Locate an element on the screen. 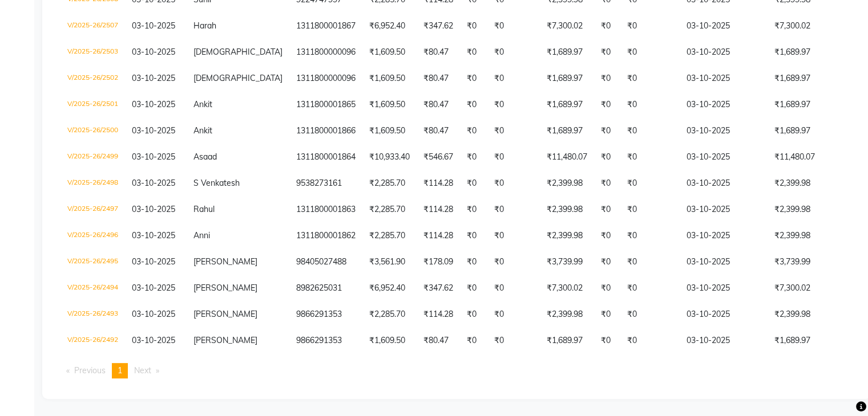 Image resolution: width=868 pixels, height=416 pixels. td: 1311800001864 is located at coordinates (326, 157).